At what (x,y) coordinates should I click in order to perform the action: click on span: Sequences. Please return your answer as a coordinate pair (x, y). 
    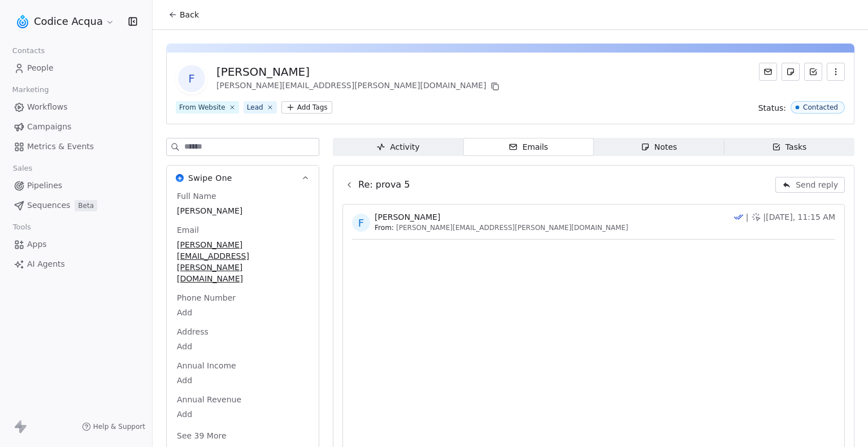
    Looking at the image, I should click on (48, 205).